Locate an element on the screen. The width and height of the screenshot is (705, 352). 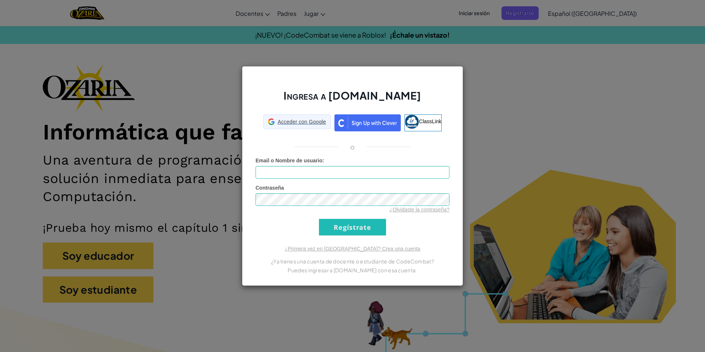
span: Email o Nombre de usuario is located at coordinates (289, 160).